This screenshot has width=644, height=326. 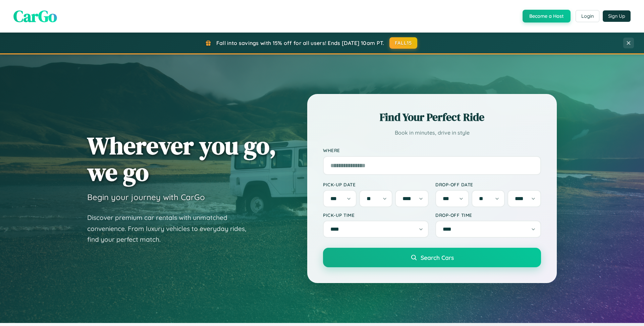 What do you see at coordinates (546, 16) in the screenshot?
I see `button: Become a Host` at bounding box center [546, 16].